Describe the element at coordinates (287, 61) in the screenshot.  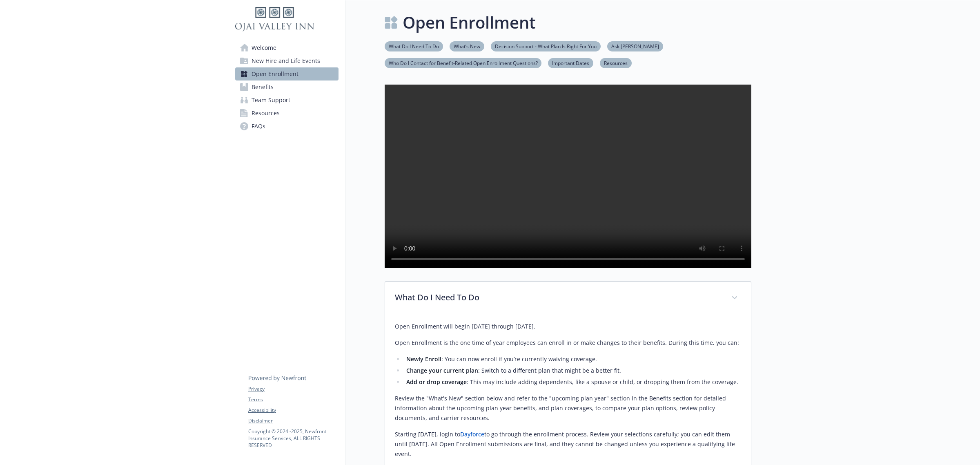
I see `a: New Hire and Life Events` at that location.